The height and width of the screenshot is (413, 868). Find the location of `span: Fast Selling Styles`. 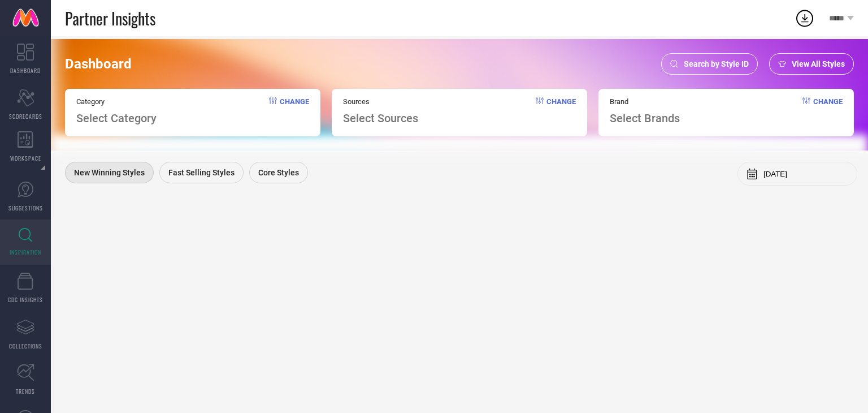

span: Fast Selling Styles is located at coordinates (201, 173).